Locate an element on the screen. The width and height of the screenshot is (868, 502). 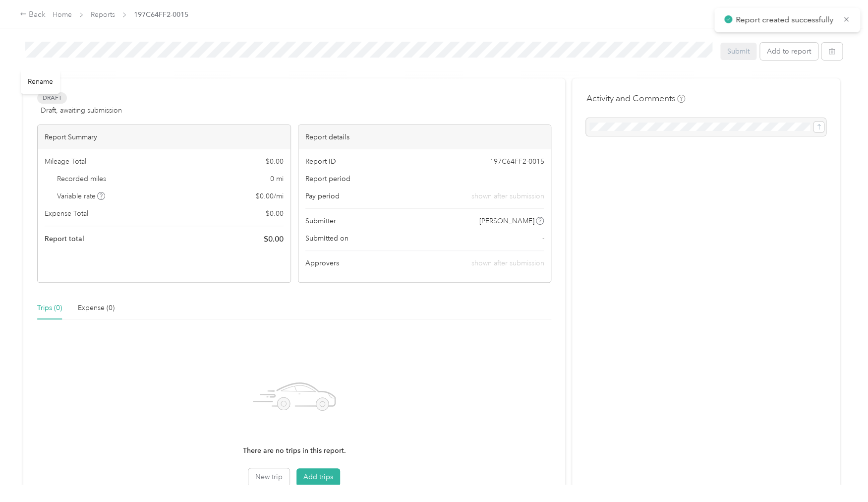
div: Rename is located at coordinates (40, 81).